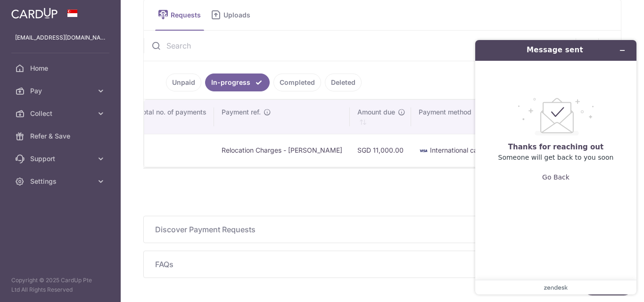 Image resolution: width=644 pixels, height=302 pixels. I want to click on th: Payment method, so click(451, 117).